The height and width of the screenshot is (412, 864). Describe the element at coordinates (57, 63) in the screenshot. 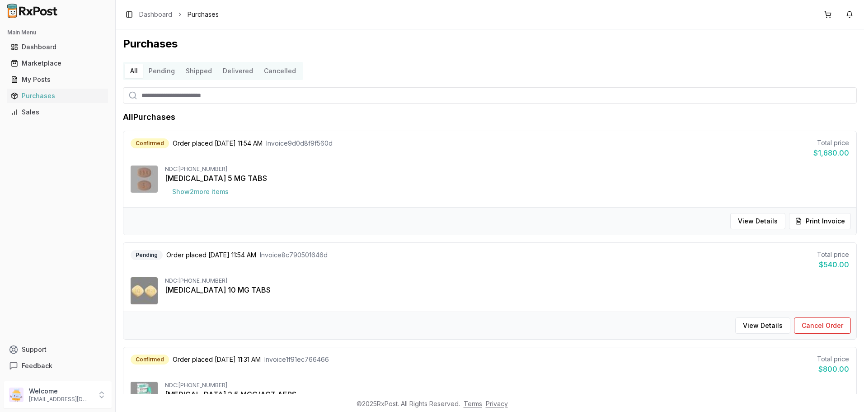

I see `a: Marketplace` at that location.